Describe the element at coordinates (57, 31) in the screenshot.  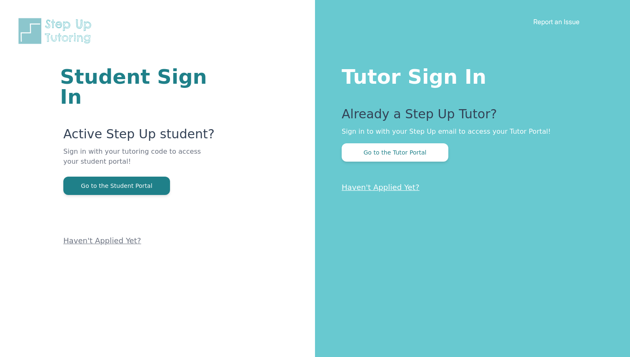
I see `img: Step Up Tutoring horizontal logo` at that location.